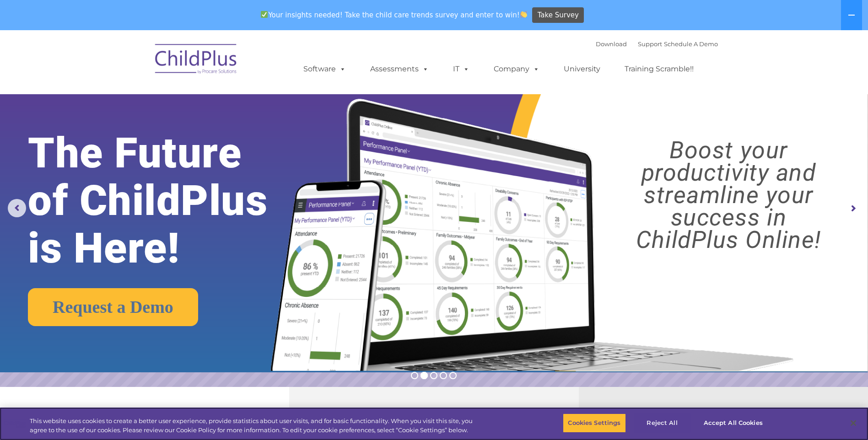  I want to click on a: Software, so click(324, 69).